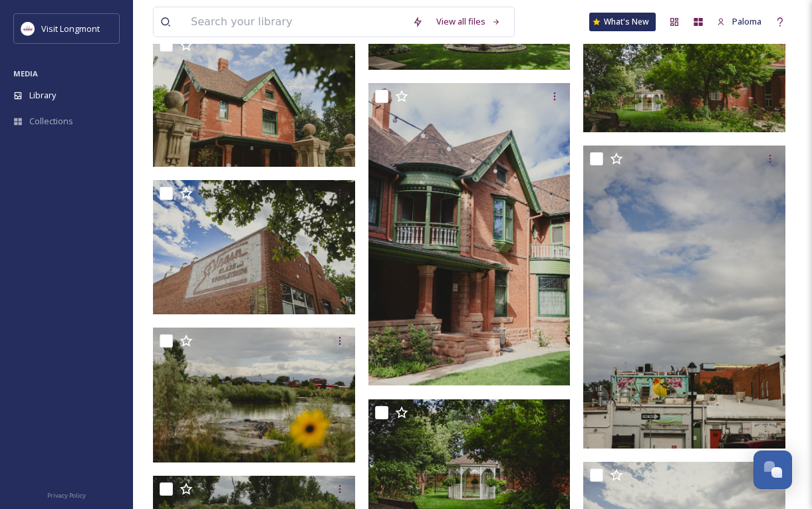 The image size is (812, 509). Describe the element at coordinates (28, 29) in the screenshot. I see `img: longmont.jpg` at that location.